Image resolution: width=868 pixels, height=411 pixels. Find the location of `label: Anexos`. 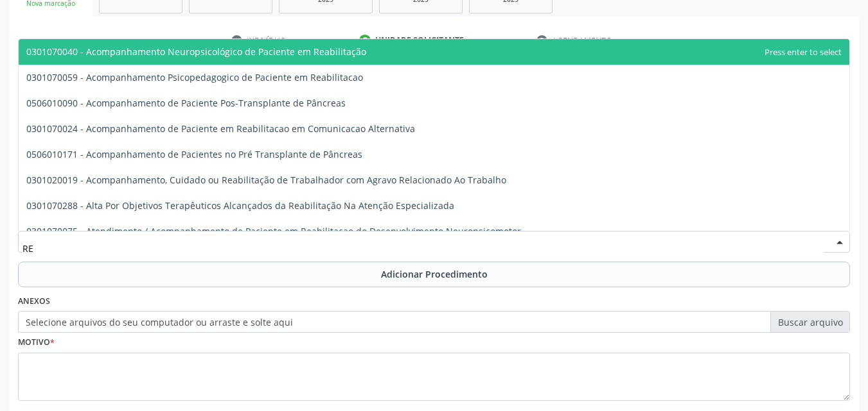

label: Anexos is located at coordinates (34, 302).